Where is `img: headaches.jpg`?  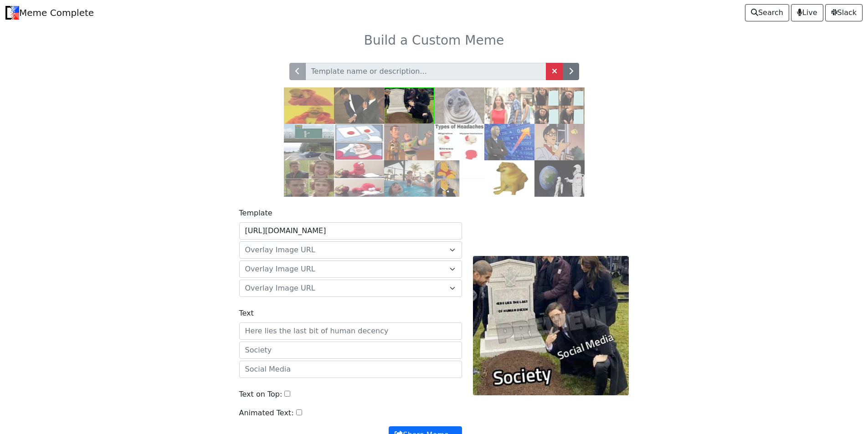 img: headaches.jpg is located at coordinates (459, 142).